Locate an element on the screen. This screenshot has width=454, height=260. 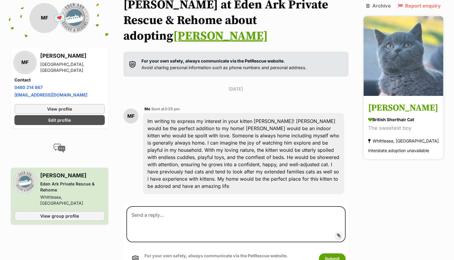
a: View group profile is located at coordinates (59, 216).